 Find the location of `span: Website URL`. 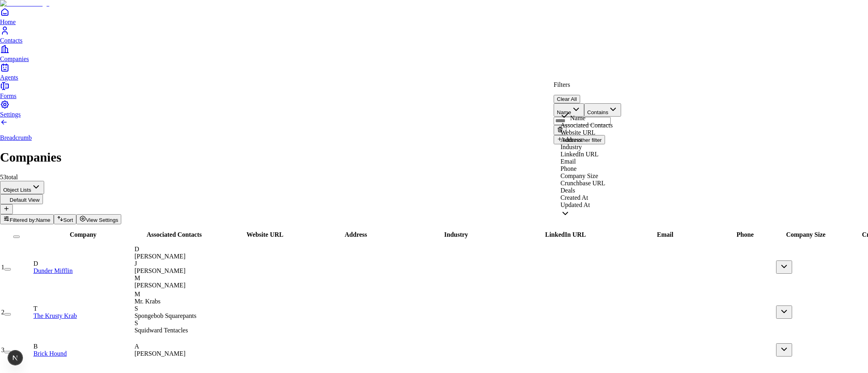

span: Website URL is located at coordinates (578, 132).